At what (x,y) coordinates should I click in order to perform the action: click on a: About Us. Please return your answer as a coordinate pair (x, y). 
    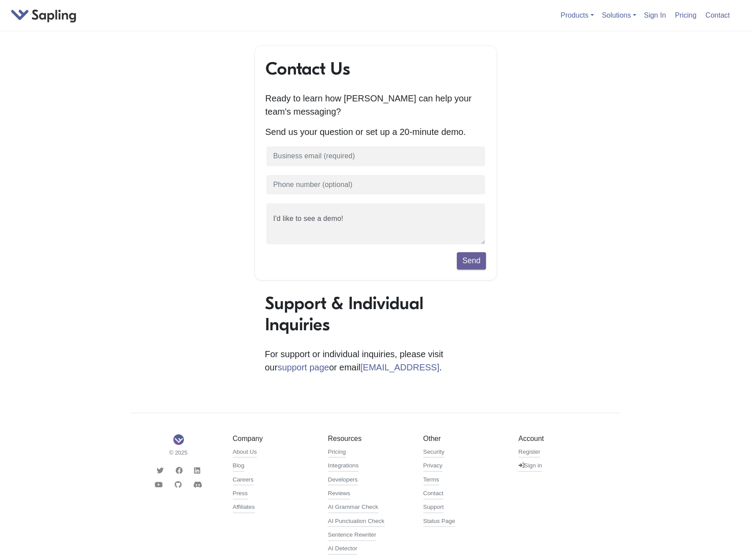
    Looking at the image, I should click on (245, 453).